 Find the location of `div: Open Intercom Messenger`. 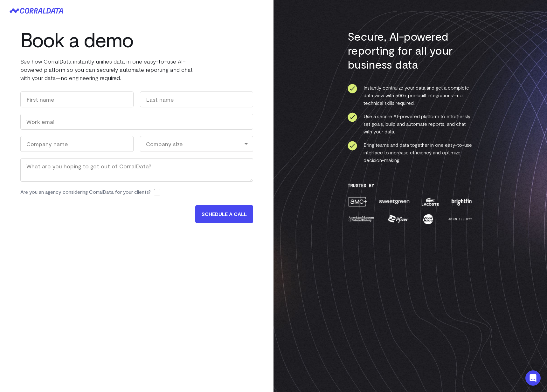

div: Open Intercom Messenger is located at coordinates (534, 379).